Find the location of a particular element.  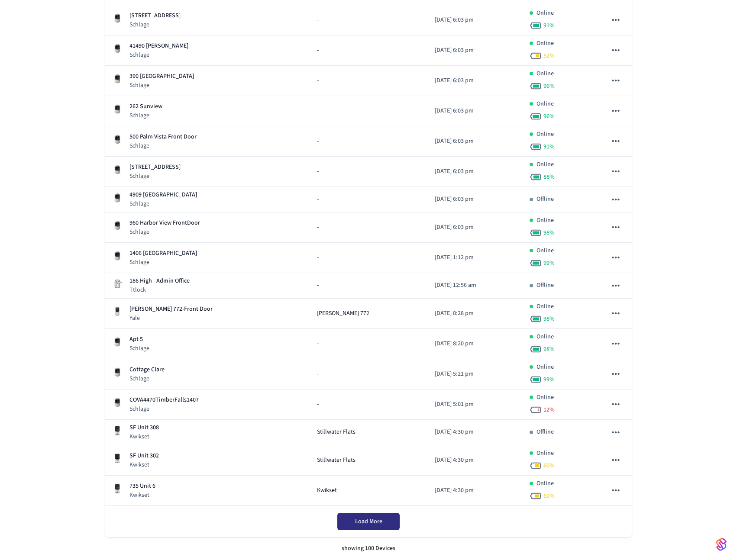

img: Yale Assure Touchscreen Wifi Smart Lock, Satin Nickel, Front is located at coordinates (118, 312).